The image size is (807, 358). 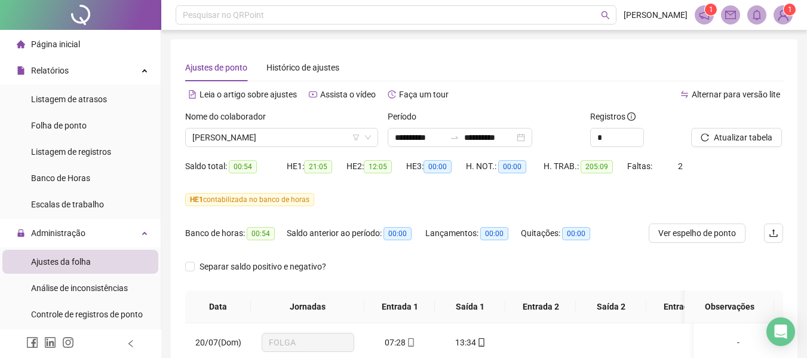 I want to click on span: Ajustes de ponto, so click(x=216, y=68).